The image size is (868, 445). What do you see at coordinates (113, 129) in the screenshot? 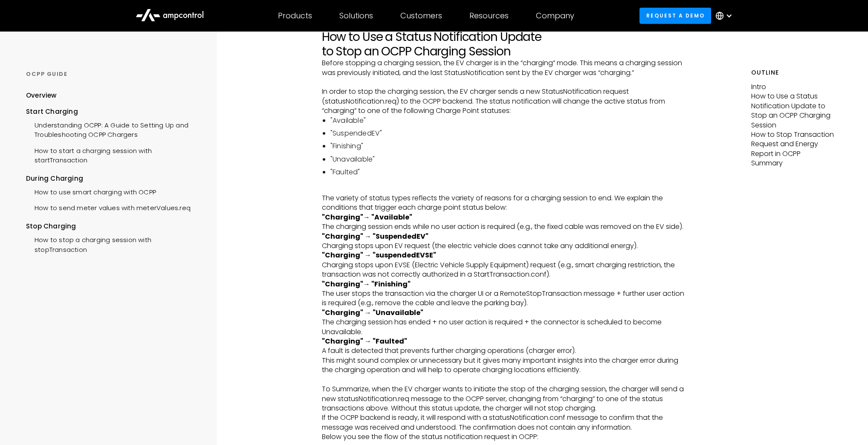
I see `div: Understanding OCPP: A Guide to Setting Up and Troubleshooting OCPP Chargers` at bounding box center [113, 129].